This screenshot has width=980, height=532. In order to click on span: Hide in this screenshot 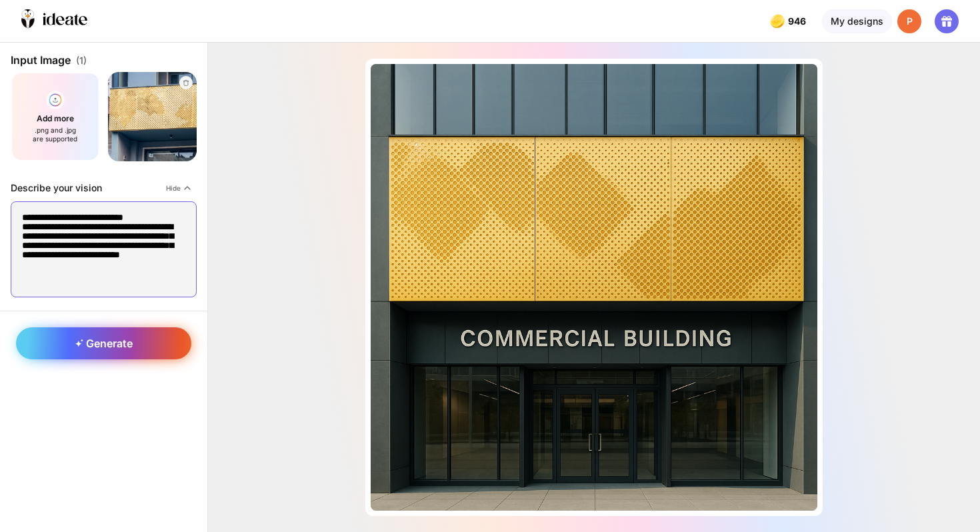, I will do `click(173, 188)`.